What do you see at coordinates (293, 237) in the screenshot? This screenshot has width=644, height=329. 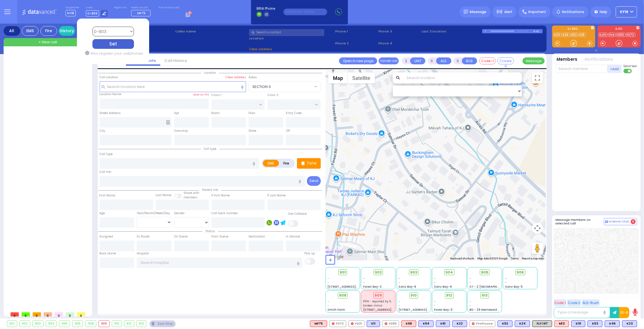 I see `label: In Service` at bounding box center [293, 237].